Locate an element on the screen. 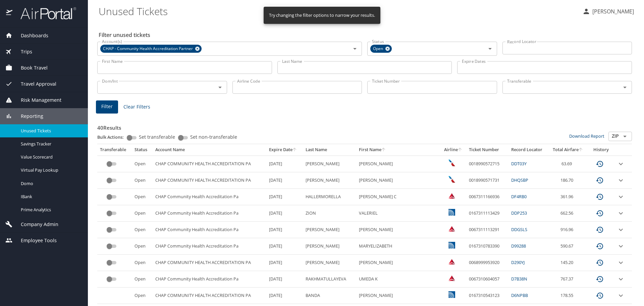 The image size is (644, 306). button: Filter is located at coordinates (107, 107).